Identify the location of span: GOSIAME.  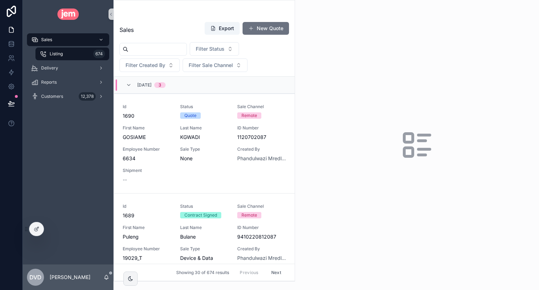
(147, 137).